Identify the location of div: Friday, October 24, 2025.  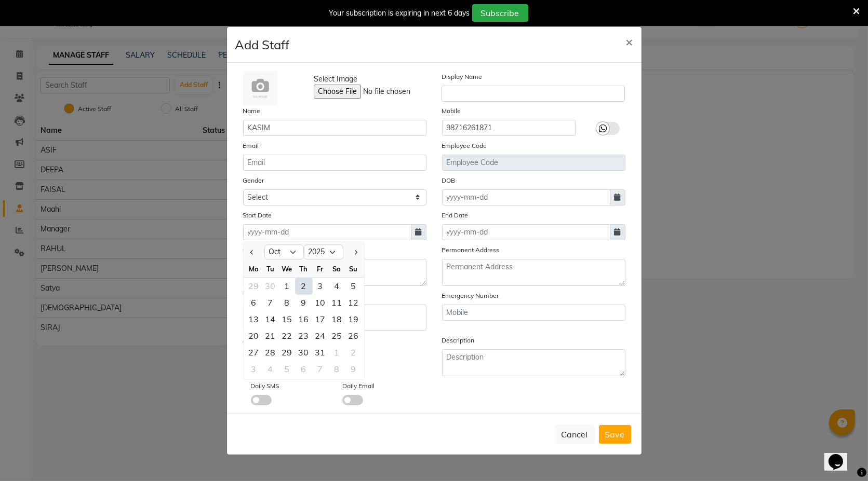
(321, 336).